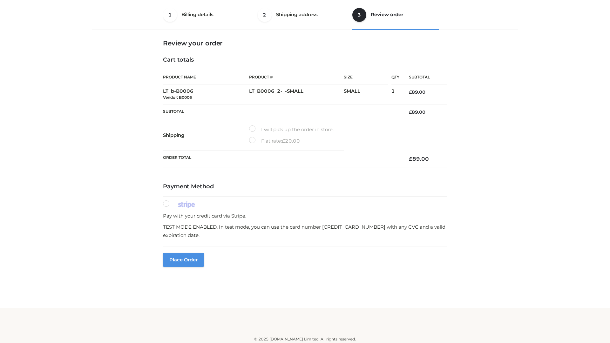 The image size is (610, 343). What do you see at coordinates (206, 135) in the screenshot?
I see `th: Shipping` at bounding box center [206, 135].